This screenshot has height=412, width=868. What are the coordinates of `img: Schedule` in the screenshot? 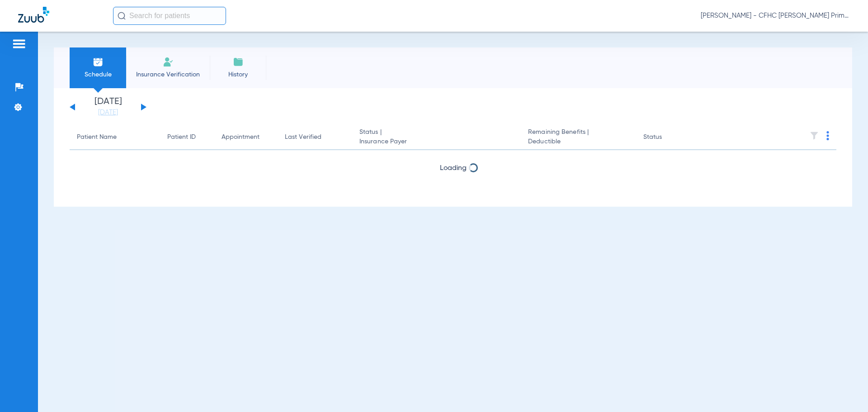 It's located at (98, 62).